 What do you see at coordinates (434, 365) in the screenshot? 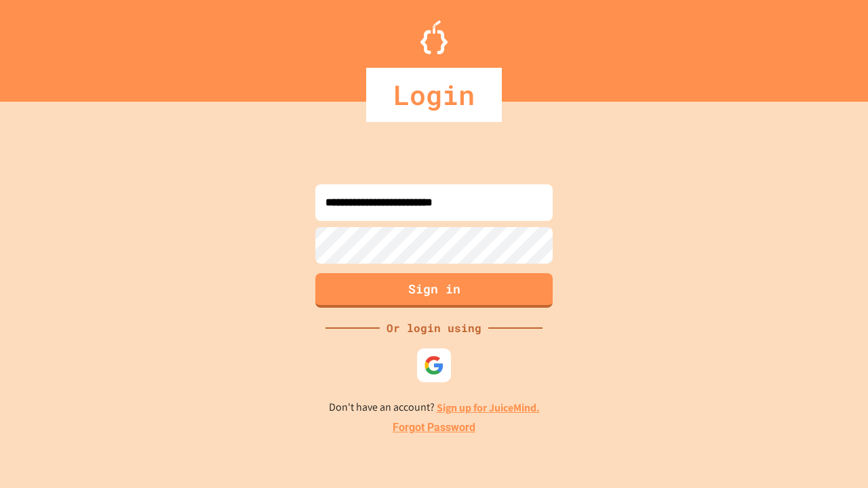
I see `img: google-icon.svg` at bounding box center [434, 365].